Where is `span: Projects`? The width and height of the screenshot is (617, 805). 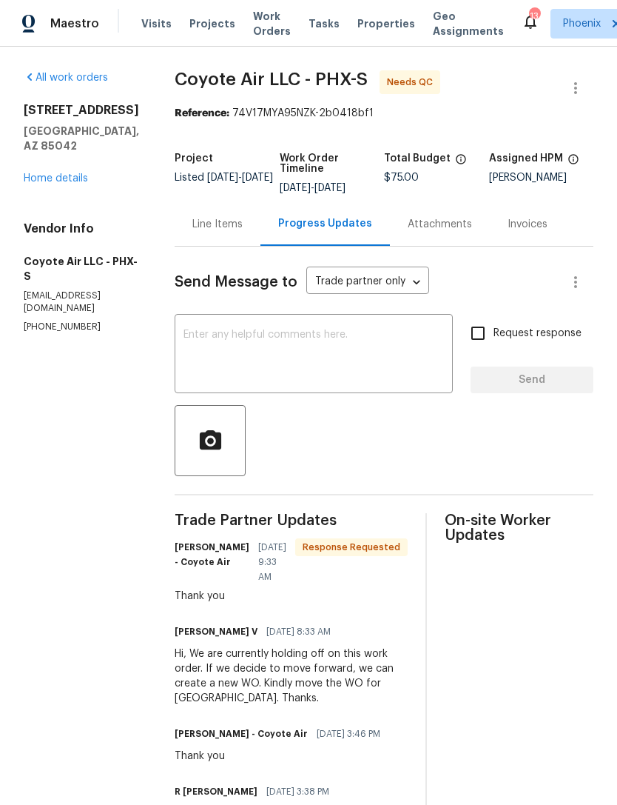 span: Projects is located at coordinates (212, 24).